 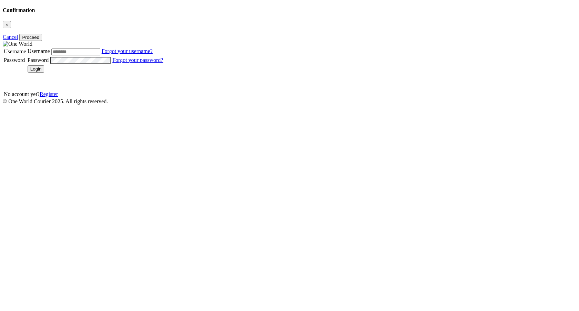 What do you see at coordinates (289, 10) in the screenshot?
I see `h4: Confirmation` at bounding box center [289, 10].